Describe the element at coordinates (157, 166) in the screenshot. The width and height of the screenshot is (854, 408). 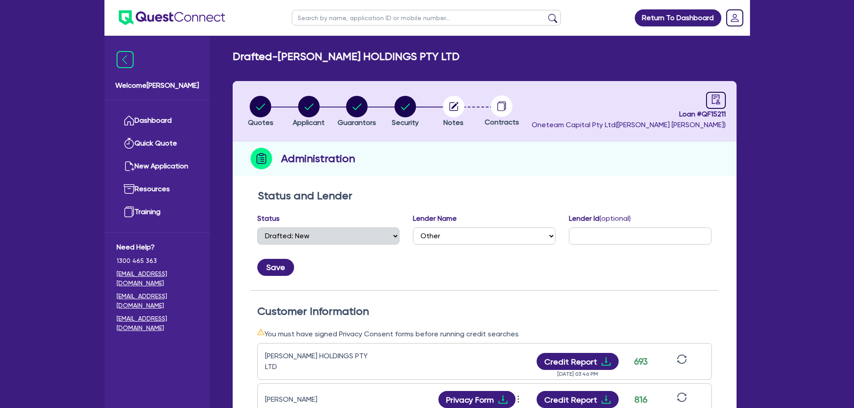
I see `a: New Application` at that location.